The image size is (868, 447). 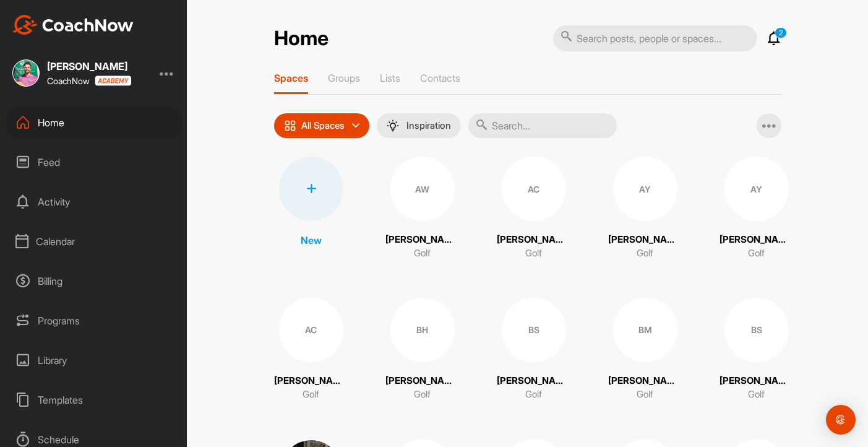 I want to click on div: AW, so click(x=422, y=189).